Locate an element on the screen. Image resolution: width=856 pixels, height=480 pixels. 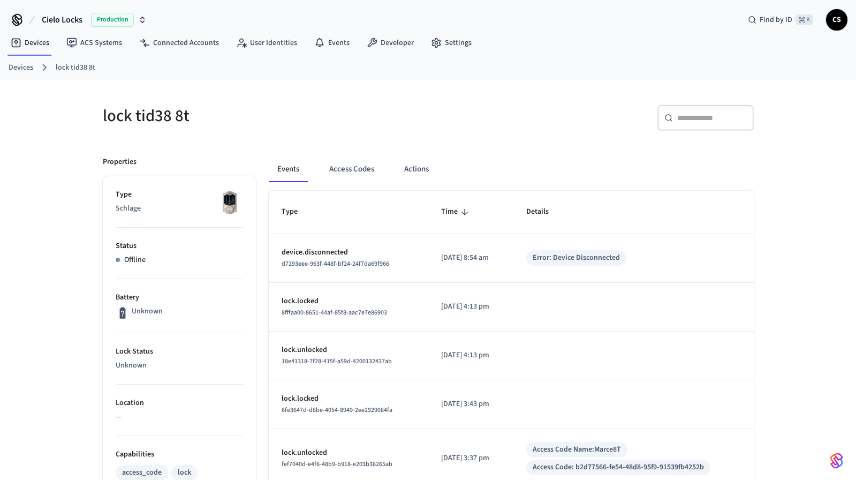
span: CS is located at coordinates (837, 20).